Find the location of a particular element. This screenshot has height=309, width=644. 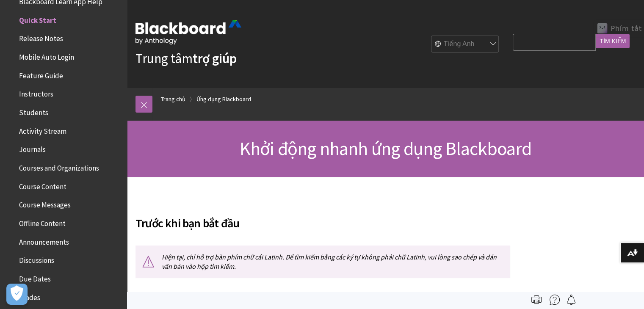

img: Thêm trợ giúp is located at coordinates (555, 300).